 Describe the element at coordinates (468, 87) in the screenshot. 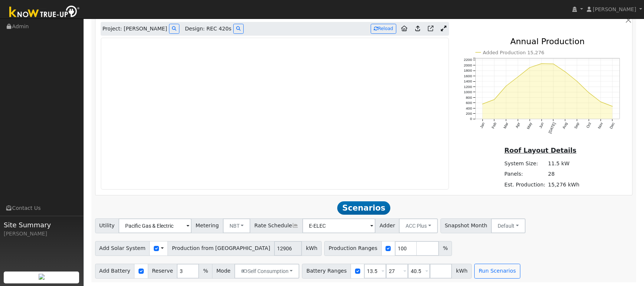

I see `text: 1200` at that location.